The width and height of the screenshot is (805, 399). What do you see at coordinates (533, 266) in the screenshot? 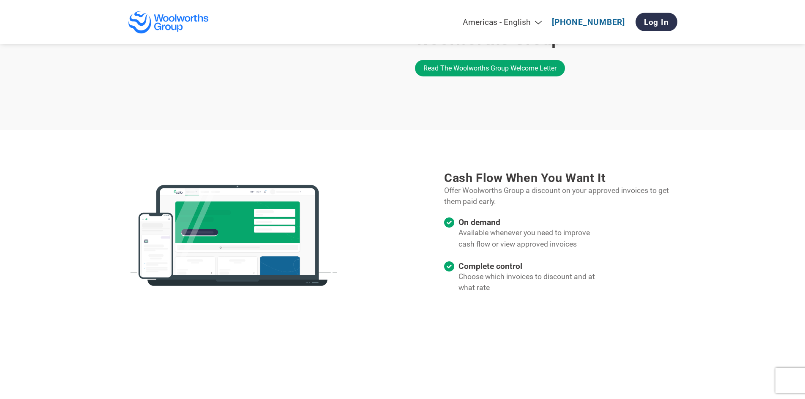
I see `h4: Complete control` at bounding box center [533, 266].